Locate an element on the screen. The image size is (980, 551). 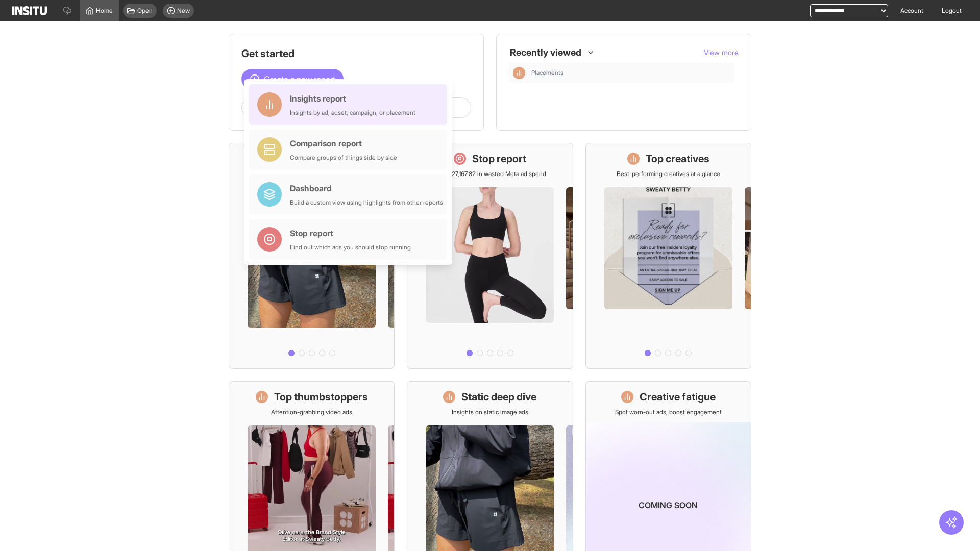
h1: Get started is located at coordinates (356, 54).